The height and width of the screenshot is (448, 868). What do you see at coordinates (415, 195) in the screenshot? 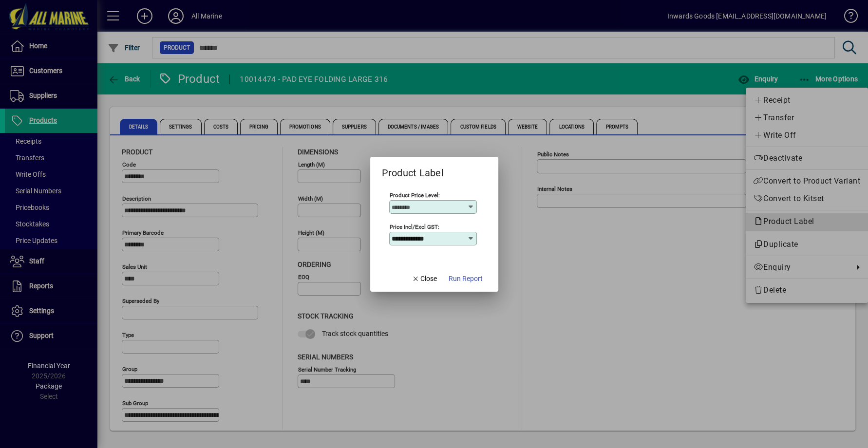
I see `mat-label: Product Price Level:` at bounding box center [415, 195].